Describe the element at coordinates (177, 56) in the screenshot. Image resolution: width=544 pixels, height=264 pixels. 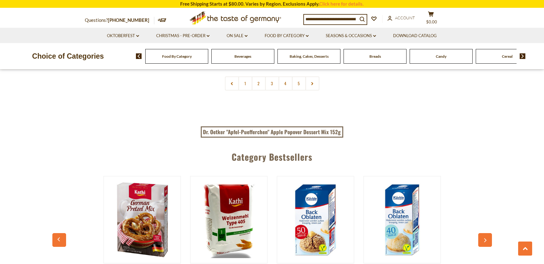
I see `span: Food By Category` at that location.